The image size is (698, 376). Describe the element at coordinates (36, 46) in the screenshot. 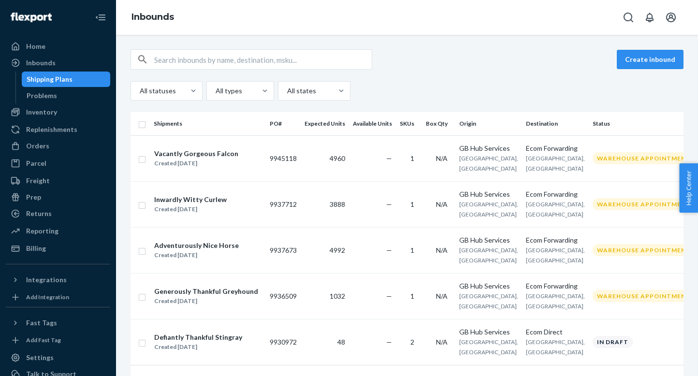

I see `div: Home` at that location.